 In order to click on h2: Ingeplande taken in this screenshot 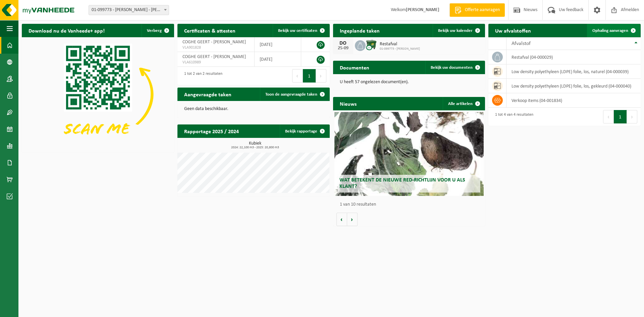, I will do `click(360, 30)`.